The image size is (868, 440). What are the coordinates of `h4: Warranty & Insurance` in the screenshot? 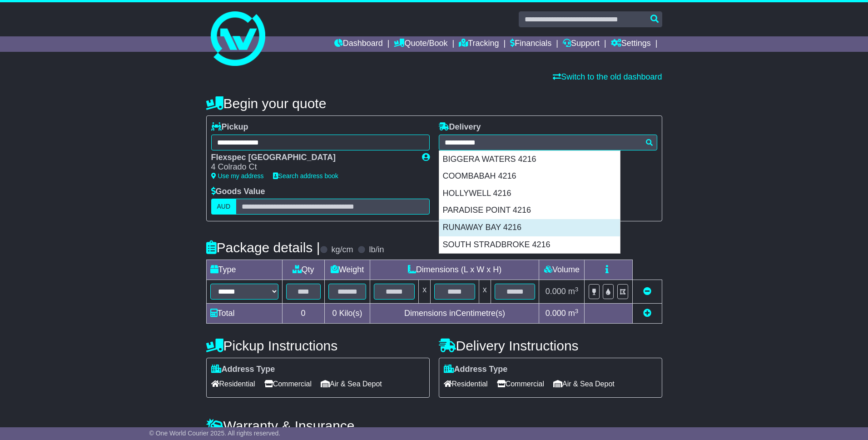 It's located at (434, 425).